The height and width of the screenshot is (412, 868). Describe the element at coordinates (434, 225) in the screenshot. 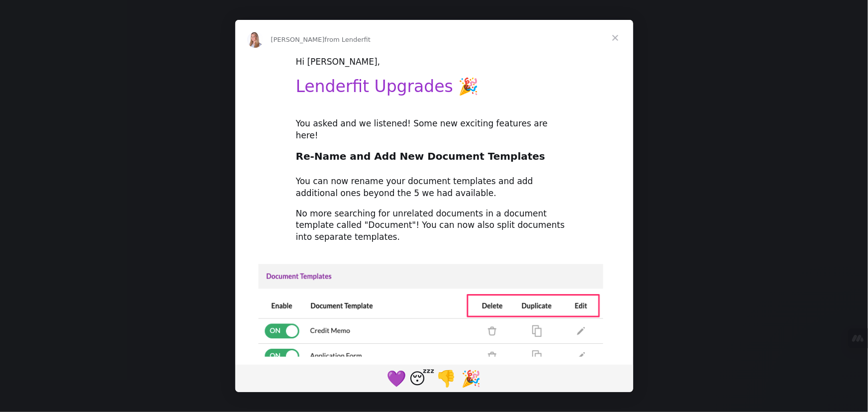

I see `div: No more searching for unrelated documents in a document template called "Document"! You can now a...` at that location.